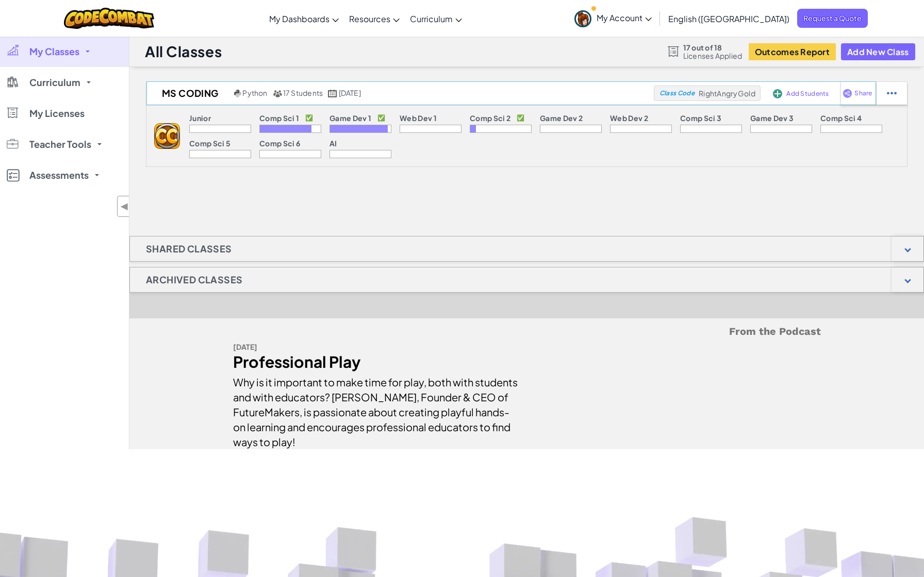  I want to click on img: IconShare_Purple.svg, so click(847, 93).